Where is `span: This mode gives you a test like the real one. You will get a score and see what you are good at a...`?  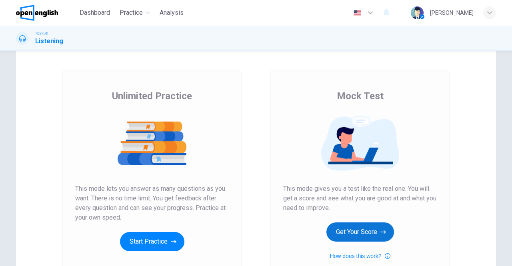
span: This mode gives you a test like the real one. You will get a score and see what you are good at a... is located at coordinates (360, 198).